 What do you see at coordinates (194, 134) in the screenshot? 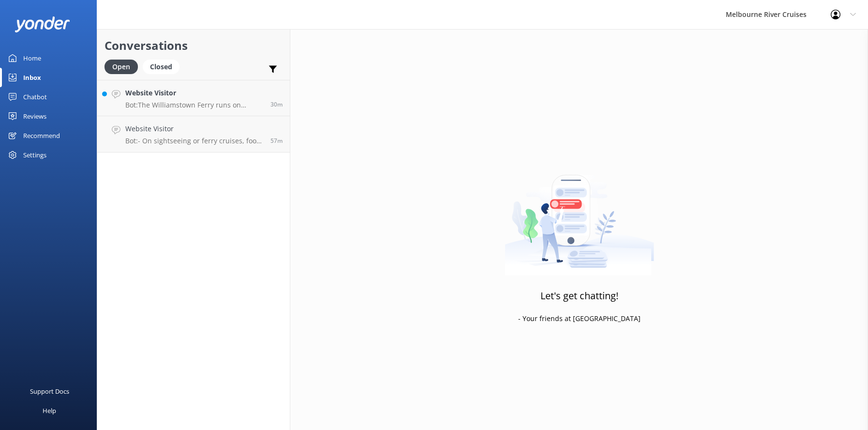
I see `a: Website VisitorBot:- On sightseeing or ferry cruises, food and drinks are not included, but bever...` at bounding box center [194, 134].